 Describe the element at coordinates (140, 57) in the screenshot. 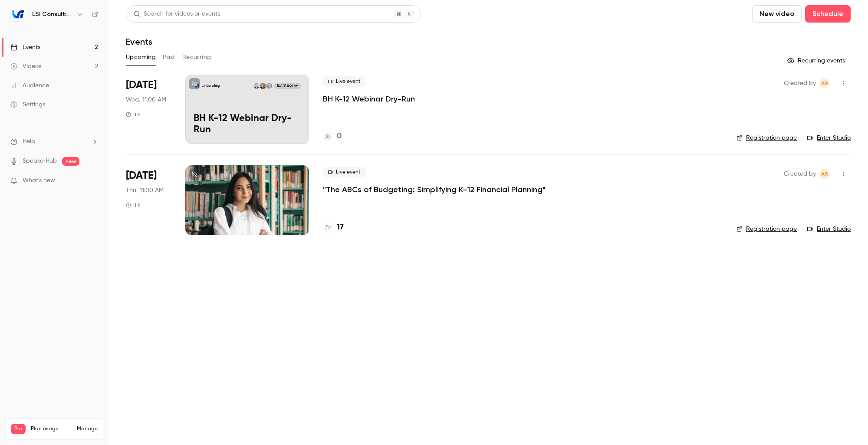

I see `button: Upcoming` at that location.